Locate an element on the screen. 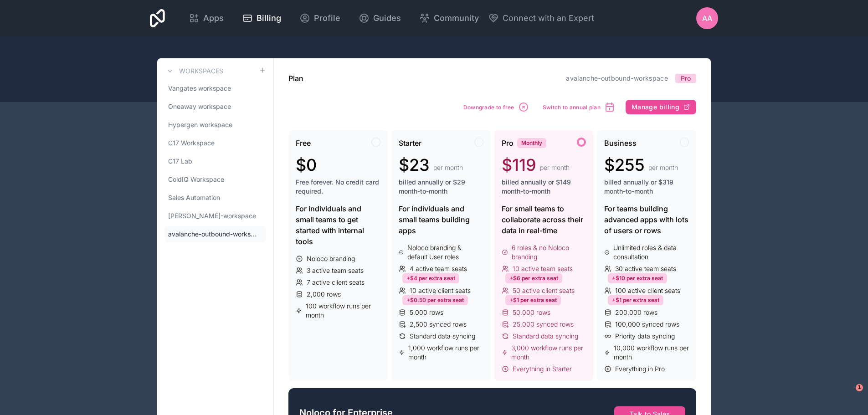 The image size is (868, 415). span: $255 is located at coordinates (624, 165).